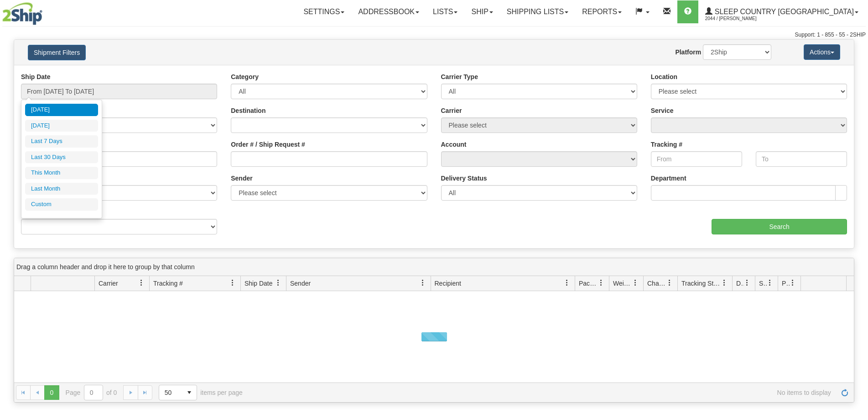  I want to click on span: Tracking Status, so click(701, 283).